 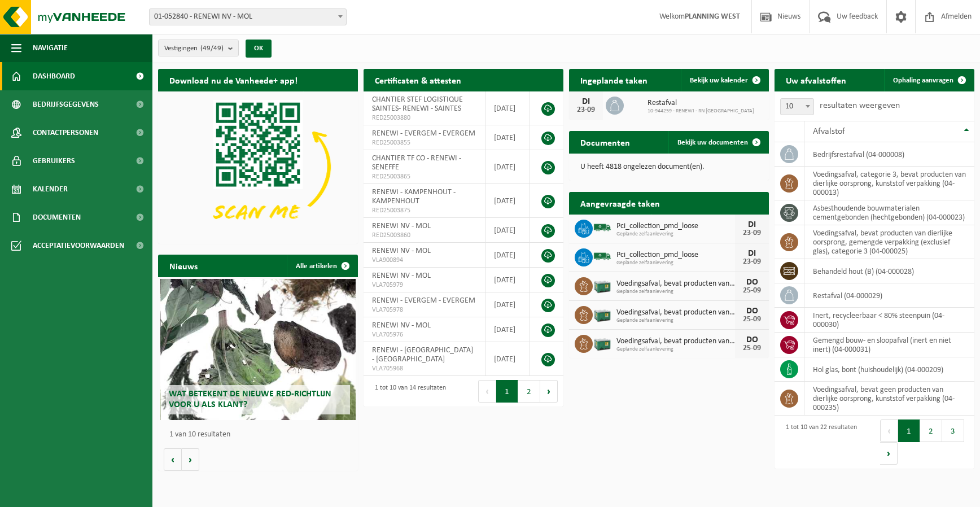 I want to click on span: Bekijk uw documenten, so click(x=712, y=142).